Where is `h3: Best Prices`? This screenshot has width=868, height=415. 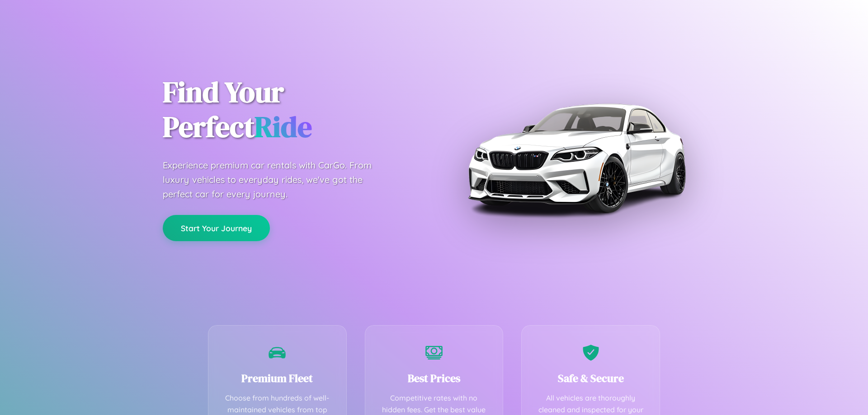 h3: Best Prices is located at coordinates (434, 378).